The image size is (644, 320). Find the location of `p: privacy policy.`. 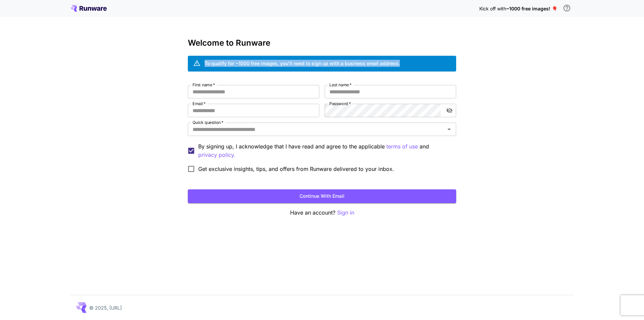

p: privacy policy. is located at coordinates (217, 154).